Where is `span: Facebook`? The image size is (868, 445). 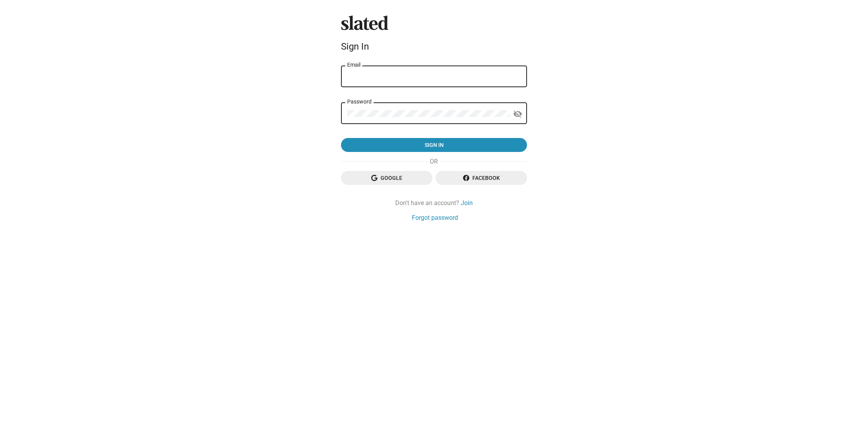
span: Facebook is located at coordinates (481, 178).